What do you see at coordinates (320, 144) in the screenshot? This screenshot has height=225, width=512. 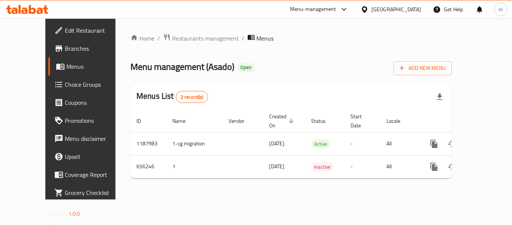 I see `span: Active` at bounding box center [320, 144].